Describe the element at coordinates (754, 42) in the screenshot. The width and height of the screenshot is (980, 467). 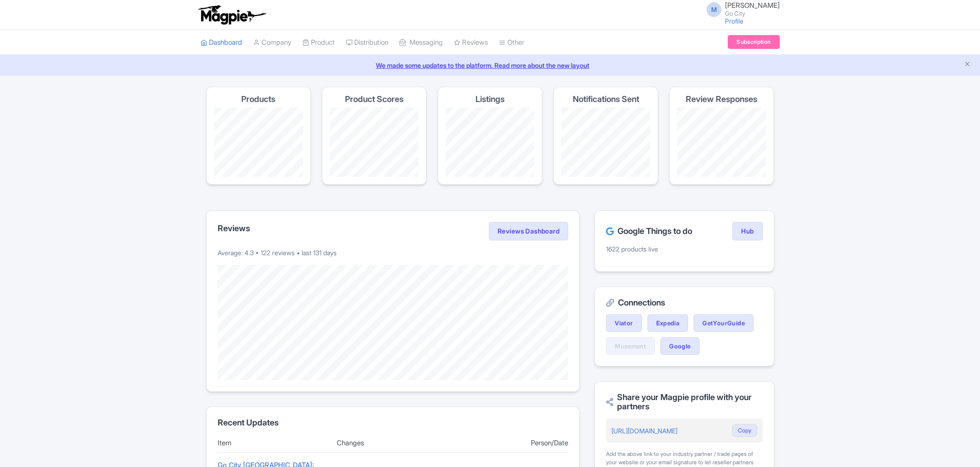
I see `a: Subscription` at that location.